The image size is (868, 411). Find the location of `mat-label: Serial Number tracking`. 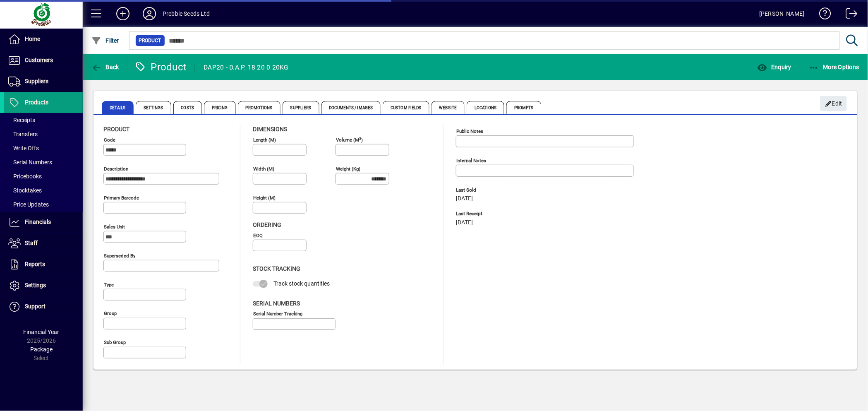

mat-label: Serial Number tracking is located at coordinates (278, 314).